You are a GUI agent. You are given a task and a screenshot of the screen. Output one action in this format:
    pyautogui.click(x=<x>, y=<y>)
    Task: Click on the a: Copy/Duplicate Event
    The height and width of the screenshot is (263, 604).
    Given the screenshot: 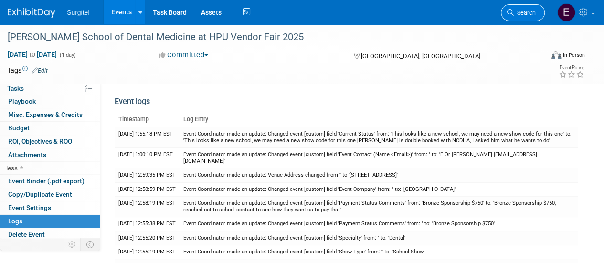 What is the action you would take?
    pyautogui.click(x=50, y=194)
    